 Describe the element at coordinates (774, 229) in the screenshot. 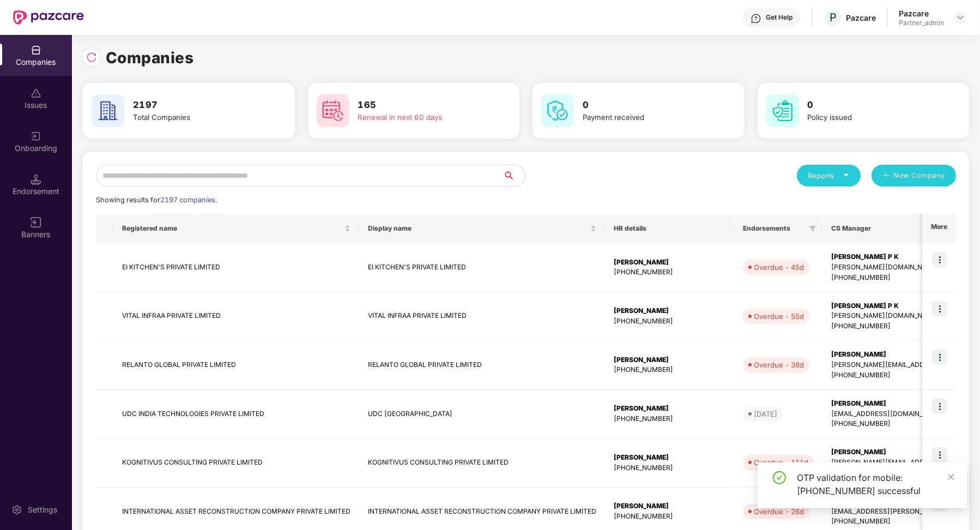

I see `span: Endorsements` at that location.